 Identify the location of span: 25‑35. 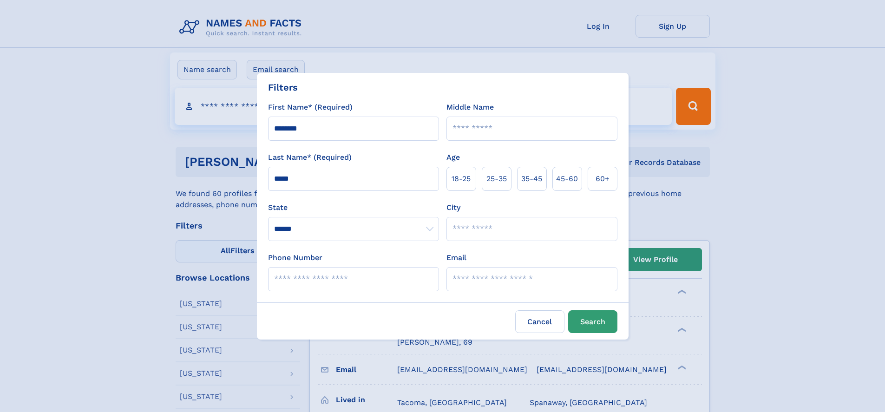
(496, 179).